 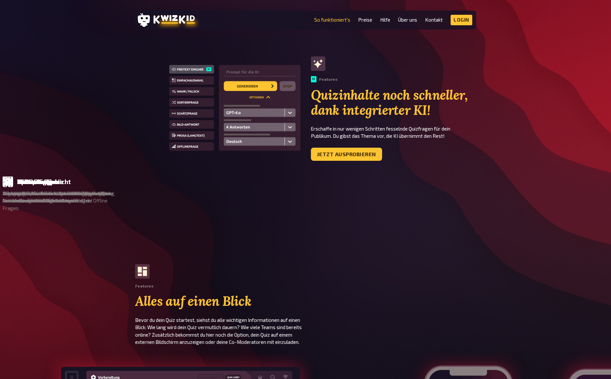 What do you see at coordinates (220, 301) in the screenshot?
I see `h2: Alles auf einen Blick` at bounding box center [220, 301].